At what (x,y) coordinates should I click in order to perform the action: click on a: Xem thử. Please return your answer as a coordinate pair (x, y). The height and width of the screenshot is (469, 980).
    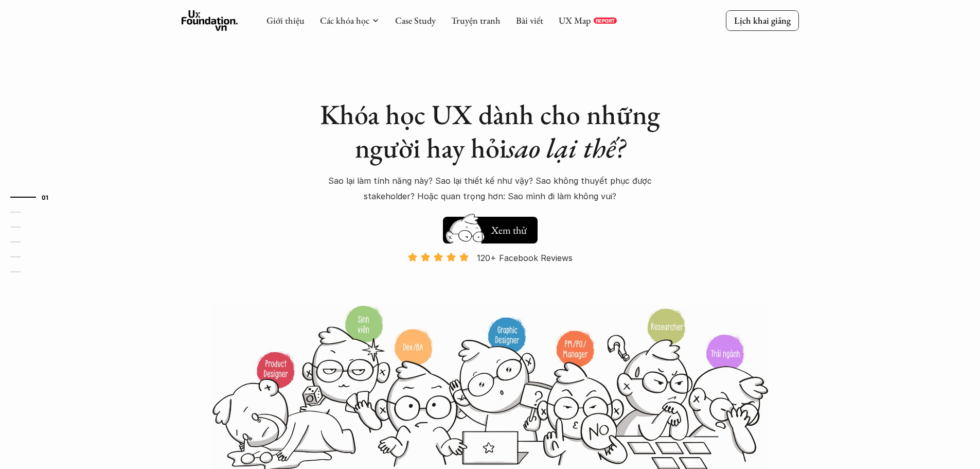
    Looking at the image, I should click on (490, 228).